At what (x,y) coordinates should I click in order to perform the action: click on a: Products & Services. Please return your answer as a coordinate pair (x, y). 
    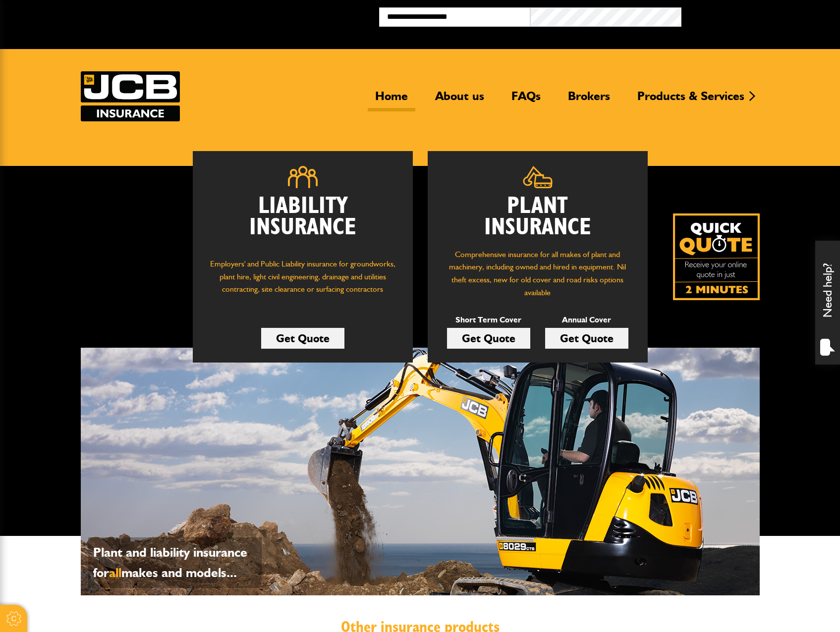
    Looking at the image, I should click on (691, 100).